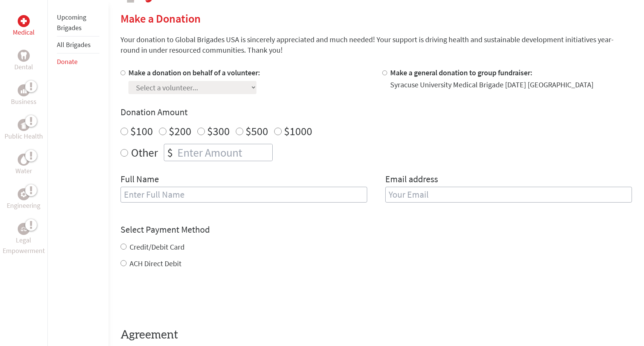 The width and height of the screenshot is (644, 346). I want to click on div: Medical, so click(23, 21).